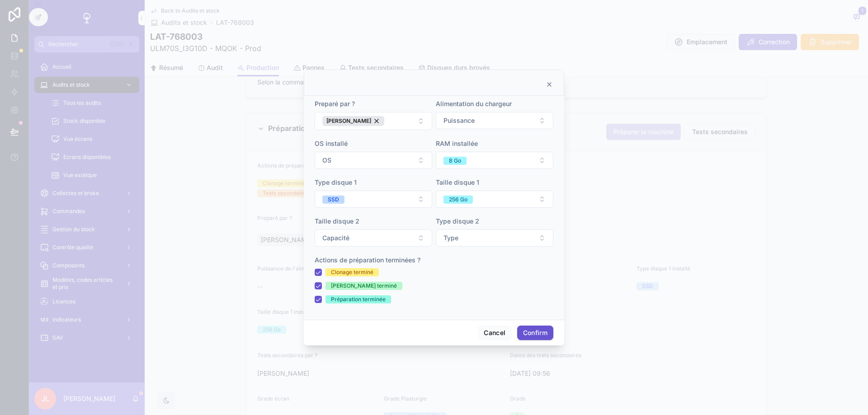 The width and height of the screenshot is (868, 415). What do you see at coordinates (457, 182) in the screenshot?
I see `span: Taille disque 1` at bounding box center [457, 182].